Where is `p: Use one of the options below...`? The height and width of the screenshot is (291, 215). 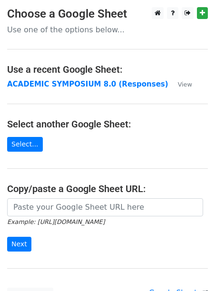
p: Use one of the options below... is located at coordinates (107, 29).